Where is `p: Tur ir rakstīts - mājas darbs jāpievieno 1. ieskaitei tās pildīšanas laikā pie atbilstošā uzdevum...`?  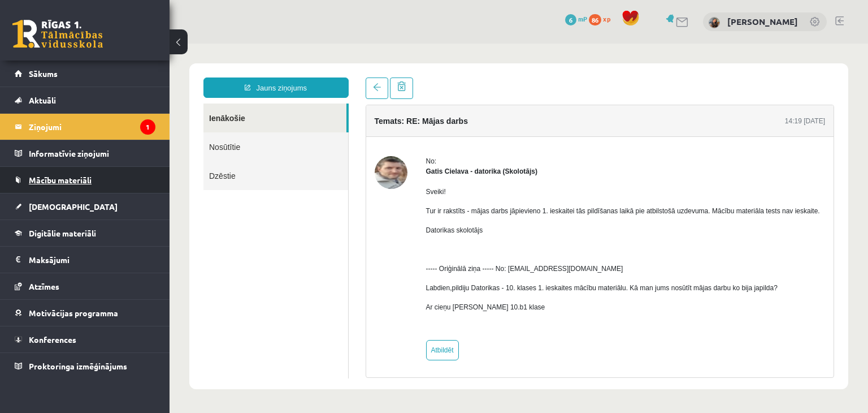 p: Tur ir rakstīts - mājas darbs jāpievieno 1. ieskaitei tās pildīšanas laikā pie atbilstošā uzdevum... is located at coordinates (453, 168).